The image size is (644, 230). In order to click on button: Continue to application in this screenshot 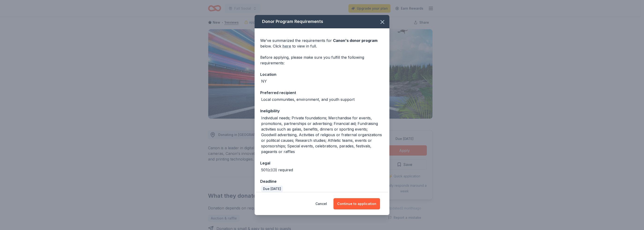, I will do `click(357, 204)`.